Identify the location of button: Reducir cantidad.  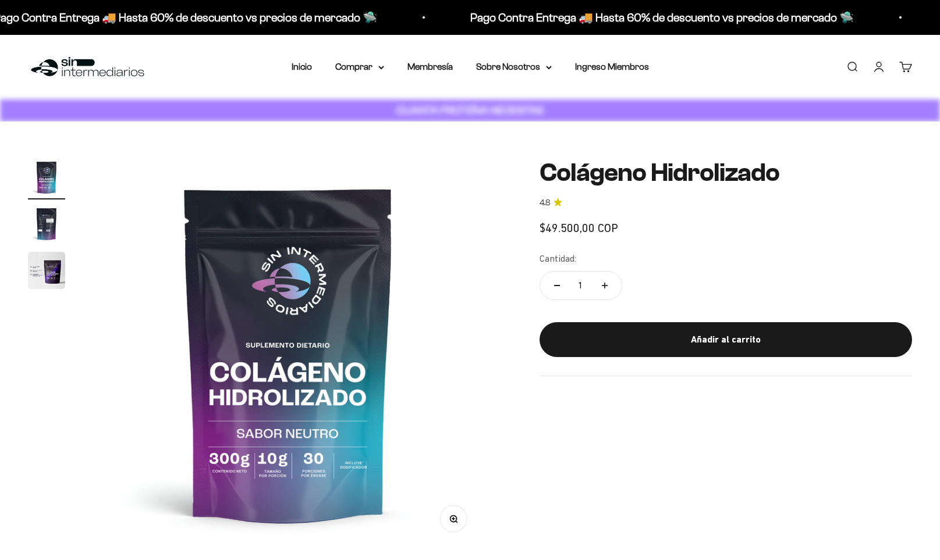
(557, 285).